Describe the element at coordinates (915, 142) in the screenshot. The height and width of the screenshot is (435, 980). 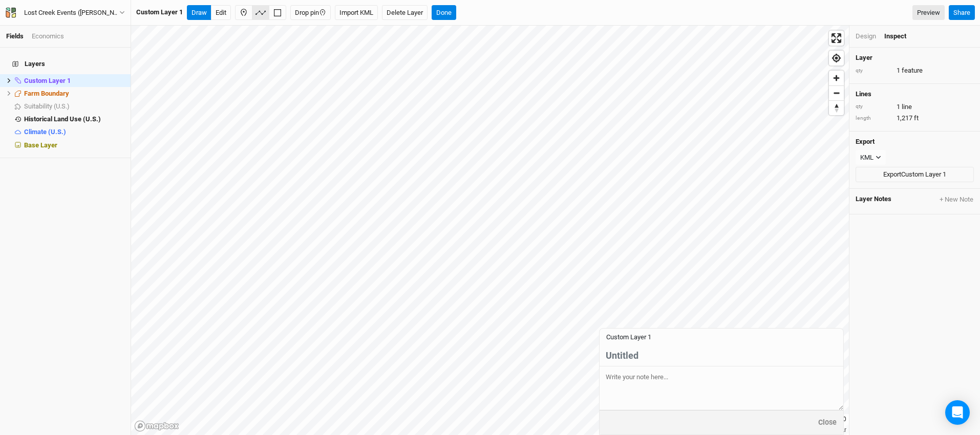
I see `h4: Export` at that location.